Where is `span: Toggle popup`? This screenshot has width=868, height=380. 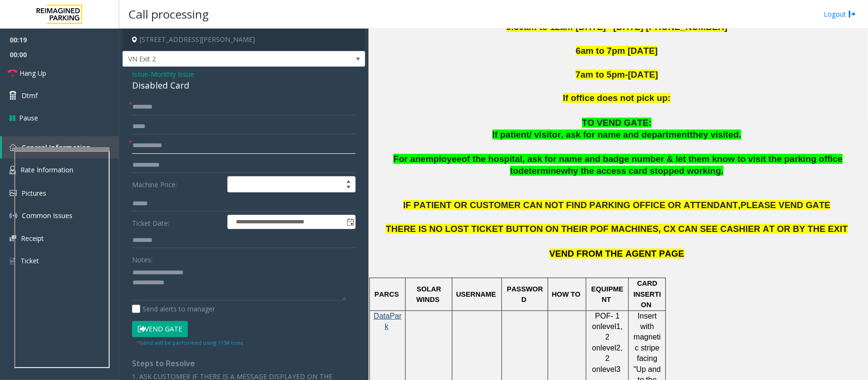 span: Toggle popup is located at coordinates (350, 222).